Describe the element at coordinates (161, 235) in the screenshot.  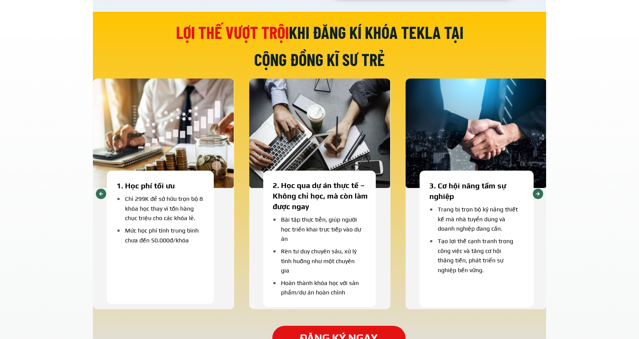
I see `li: Mức học phí tính trung bình chưa đến 50.000đ/khóa` at that location.